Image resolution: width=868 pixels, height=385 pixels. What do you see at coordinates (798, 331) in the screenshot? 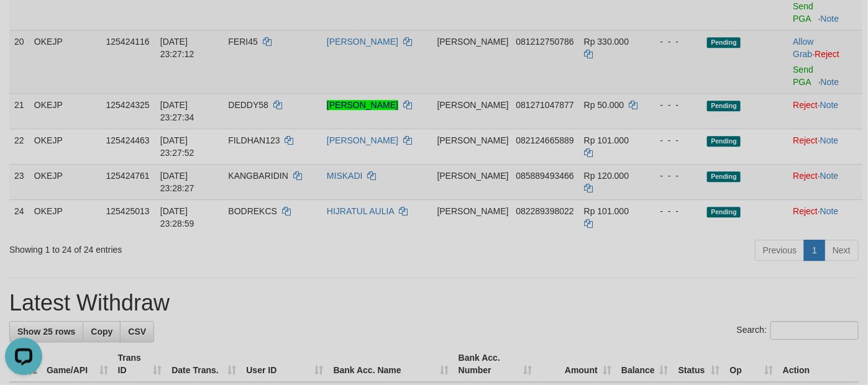
I see `label: Search:` at bounding box center [798, 331].